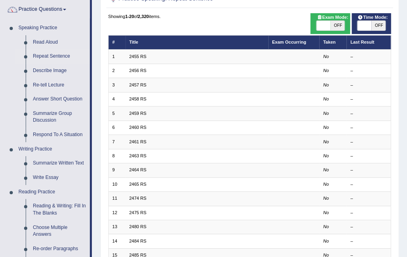  I want to click on td: 7, so click(117, 142).